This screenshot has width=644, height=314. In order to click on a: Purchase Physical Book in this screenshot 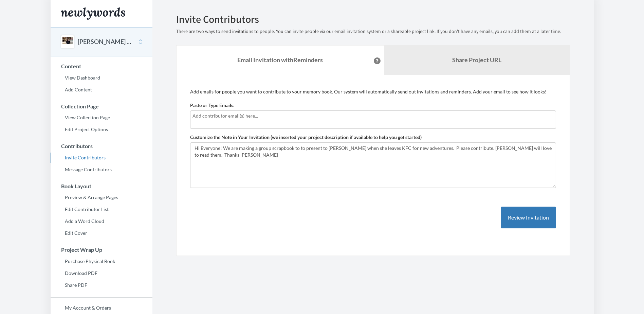, I will do `click(102, 261)`.